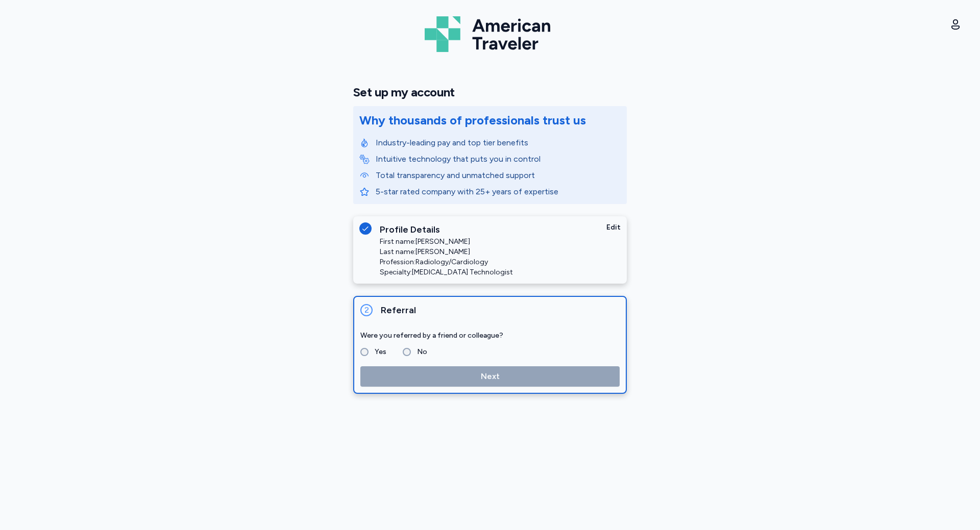  What do you see at coordinates (499, 192) in the screenshot?
I see `p: 5-star rated company with 25+ years of expertise` at bounding box center [499, 192].